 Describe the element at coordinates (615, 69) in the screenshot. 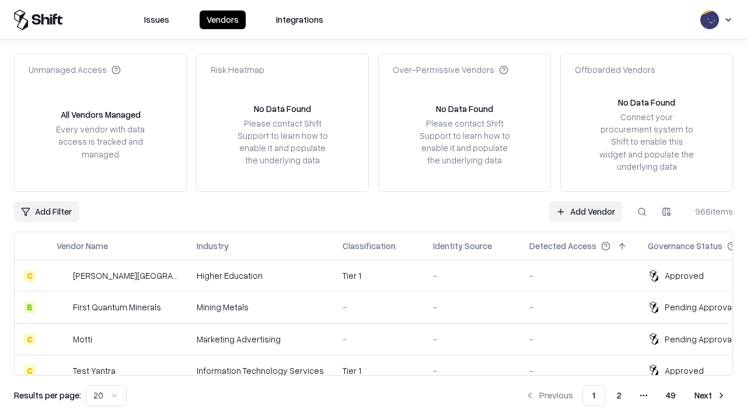

I see `div: Offboarded Vendors` at that location.